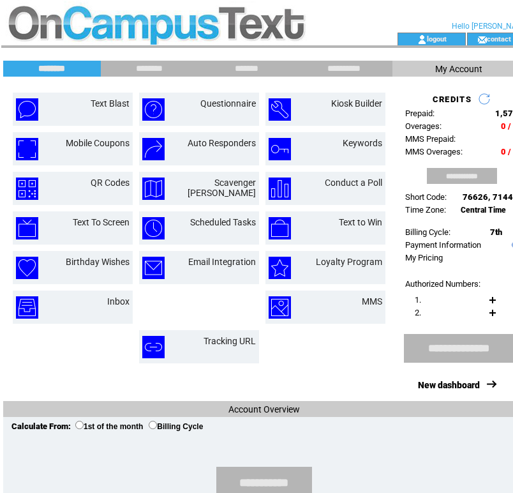 This screenshot has width=513, height=493. I want to click on span: 1., so click(418, 299).